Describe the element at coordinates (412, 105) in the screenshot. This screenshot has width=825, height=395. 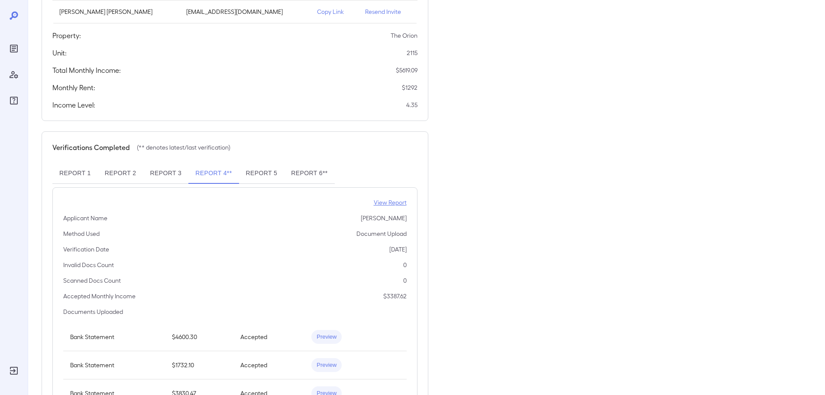
I see `p: 4.35` at that location.